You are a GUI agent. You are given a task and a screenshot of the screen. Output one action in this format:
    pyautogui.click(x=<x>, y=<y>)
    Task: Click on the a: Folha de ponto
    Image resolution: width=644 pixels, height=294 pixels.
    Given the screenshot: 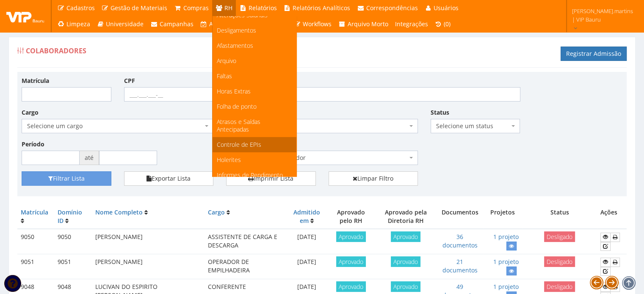 What is the action you would take?
    pyautogui.click(x=254, y=107)
    